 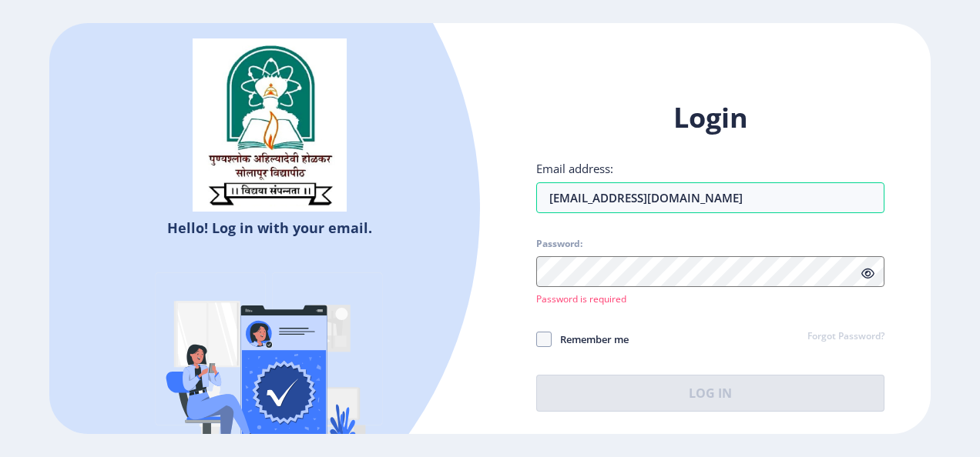 I want to click on a: Forgot Password?, so click(x=846, y=338).